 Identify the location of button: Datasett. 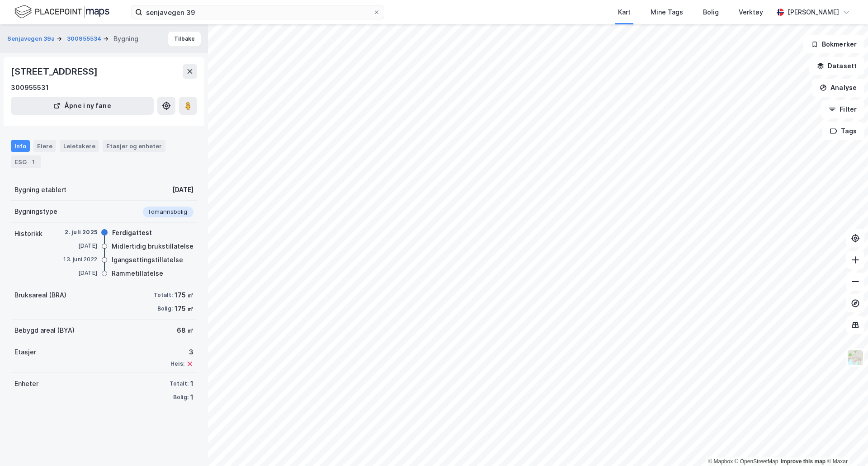
(837, 66).